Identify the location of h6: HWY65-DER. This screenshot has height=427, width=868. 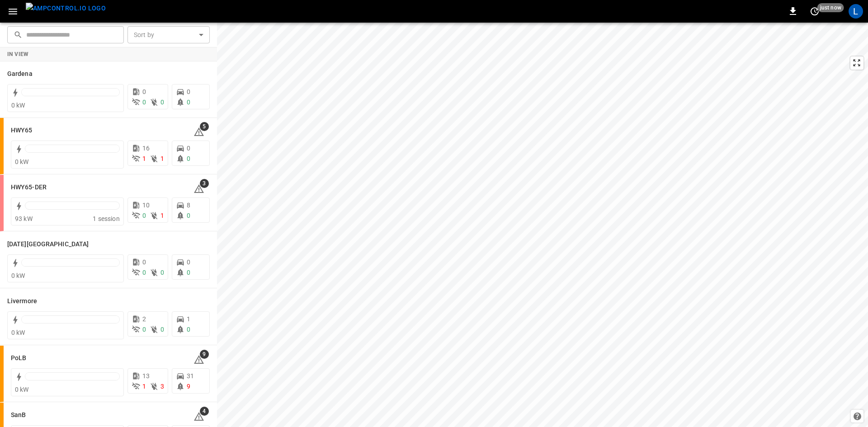
(28, 188).